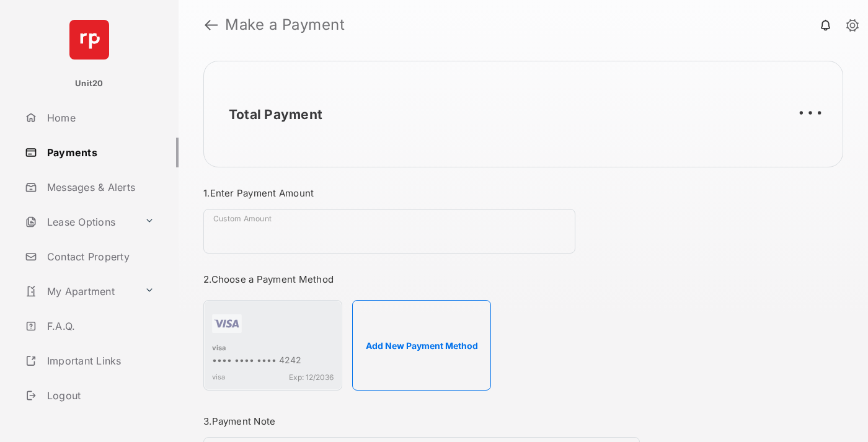  Describe the element at coordinates (273, 345) in the screenshot. I see `div: visa•••• •••• •••• 4242visaExp: 12/2036` at that location.